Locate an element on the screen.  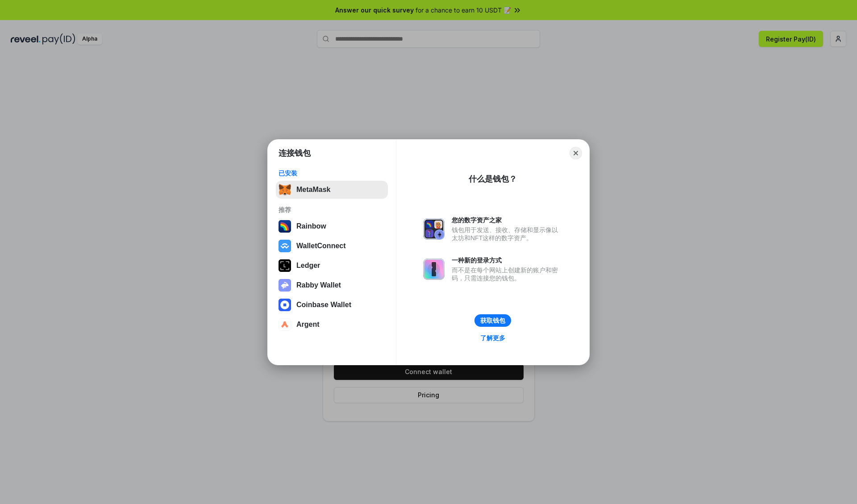
button: Rainbow is located at coordinates (331, 226).